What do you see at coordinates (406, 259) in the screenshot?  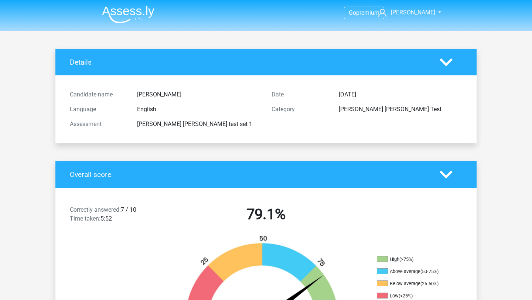 I see `div: (>75%)` at bounding box center [406, 259].